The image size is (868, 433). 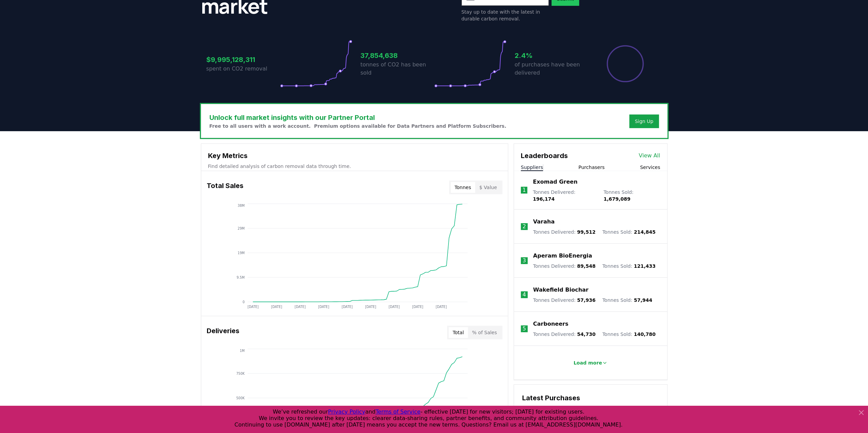 What do you see at coordinates (644, 121) in the screenshot?
I see `a: Sign Up` at bounding box center [644, 121].